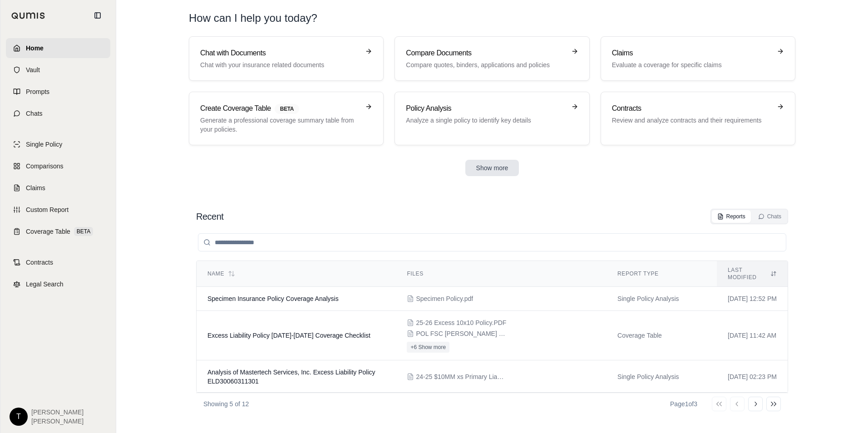  Describe the element at coordinates (698, 59) in the screenshot. I see `a: ClaimsEvaluate a coverage for specific claims` at that location.